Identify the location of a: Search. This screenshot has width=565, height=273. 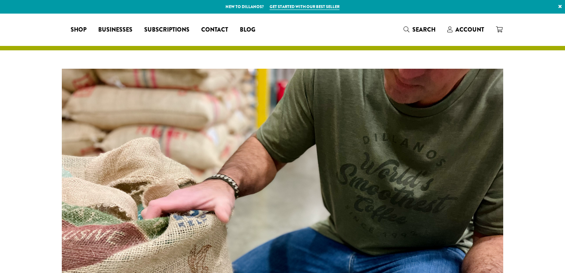
(419, 29).